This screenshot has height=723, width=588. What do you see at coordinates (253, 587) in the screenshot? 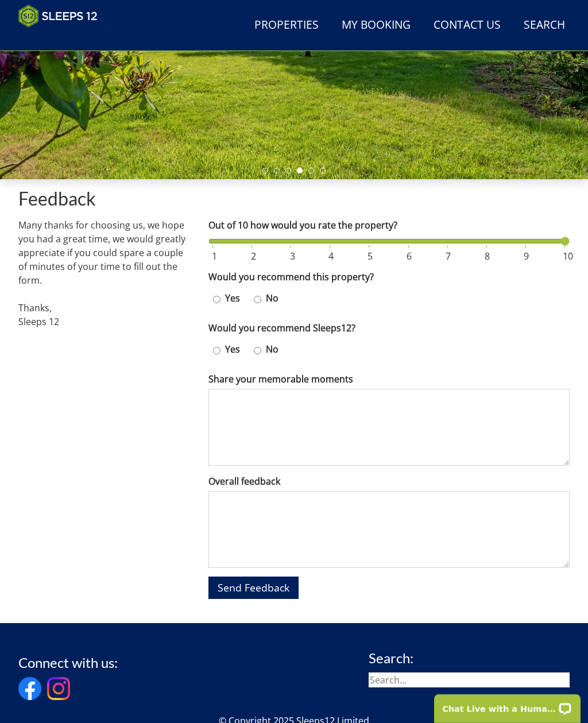
I see `button: Send Feedback` at bounding box center [253, 587].